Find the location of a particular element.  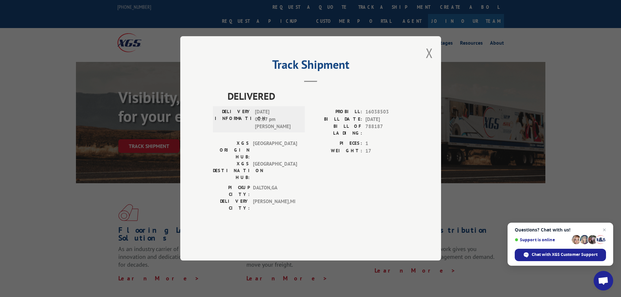

label: PICKUP CITY: is located at coordinates (231, 191).